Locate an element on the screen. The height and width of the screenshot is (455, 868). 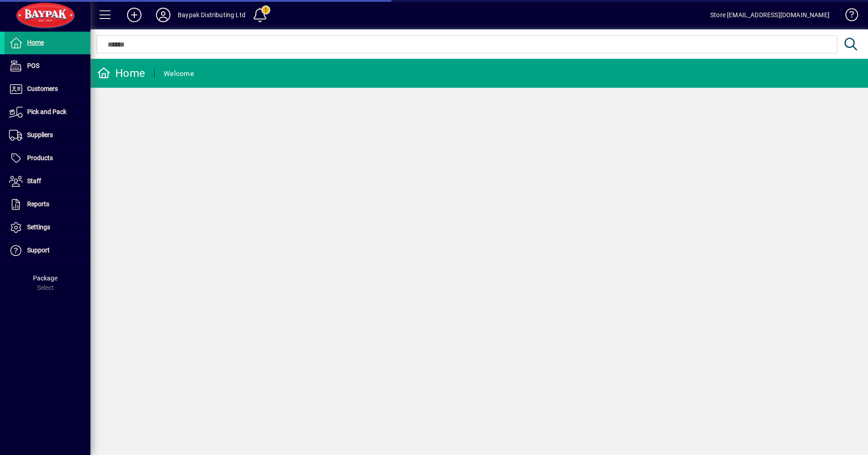
a: Settings is located at coordinates (47, 228).